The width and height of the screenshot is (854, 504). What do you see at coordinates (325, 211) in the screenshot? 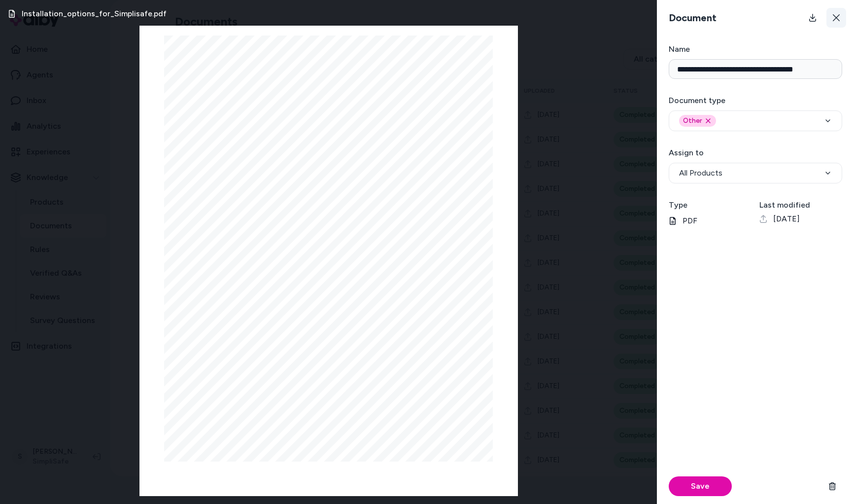
I see `span: connection, and a one-on-one tutorial on how to use the system.` at bounding box center [325, 211].